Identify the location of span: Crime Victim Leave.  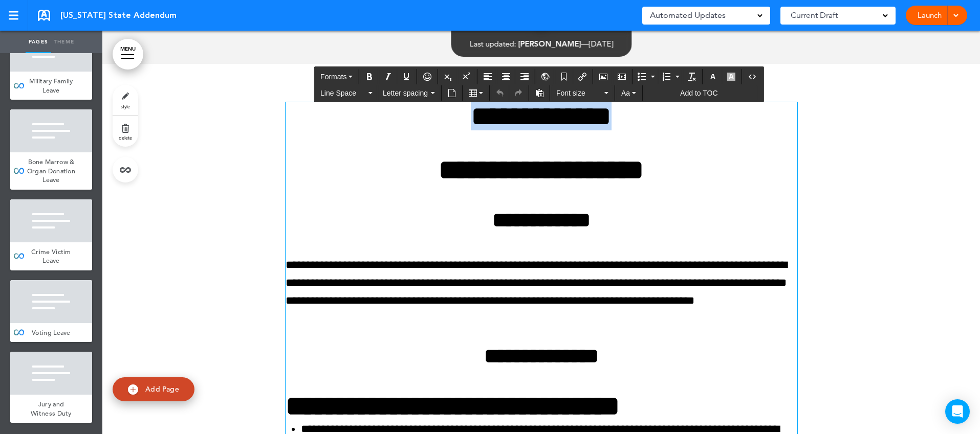
(51, 256).